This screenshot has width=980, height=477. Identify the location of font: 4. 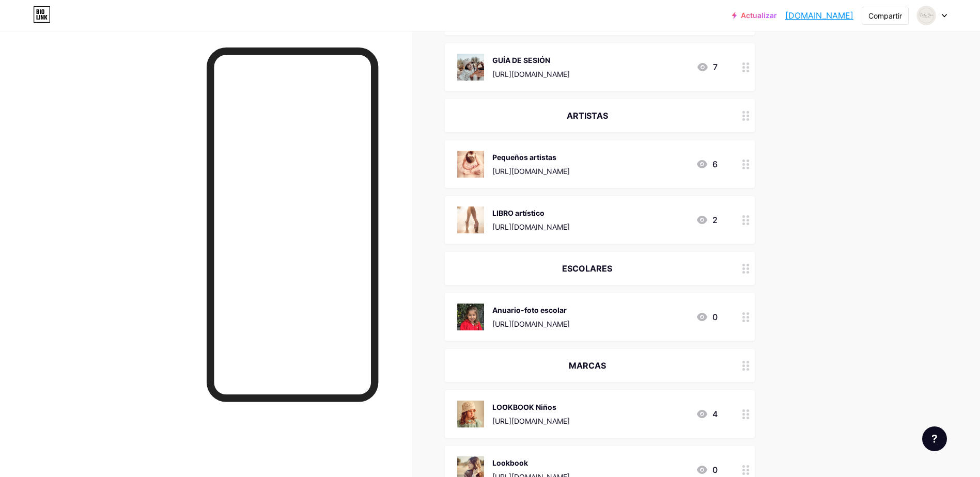
(715, 414).